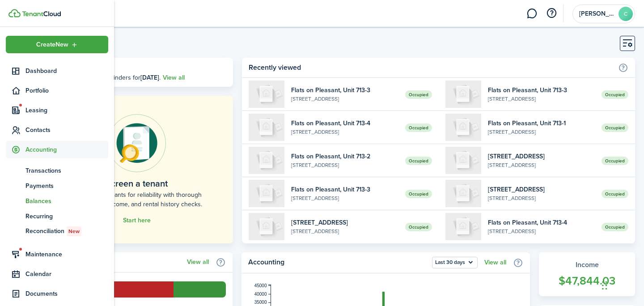 The image size is (644, 306). I want to click on span: Contacts, so click(67, 129).